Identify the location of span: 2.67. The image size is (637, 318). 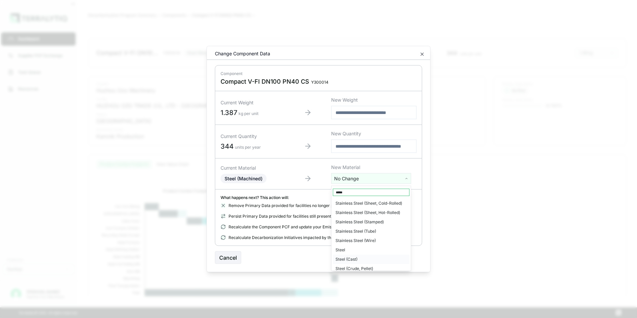
(239, 121).